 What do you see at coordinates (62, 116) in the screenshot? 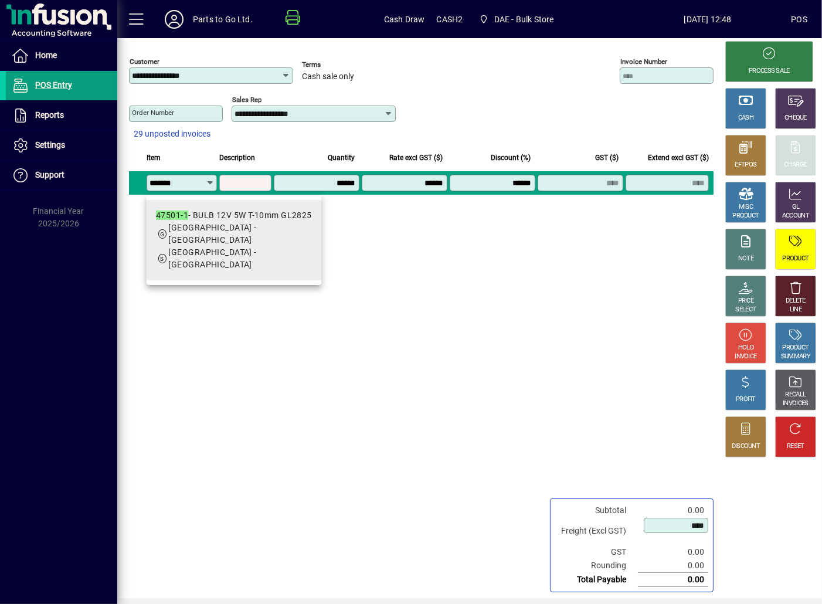
I see `a: Reports` at bounding box center [62, 116].